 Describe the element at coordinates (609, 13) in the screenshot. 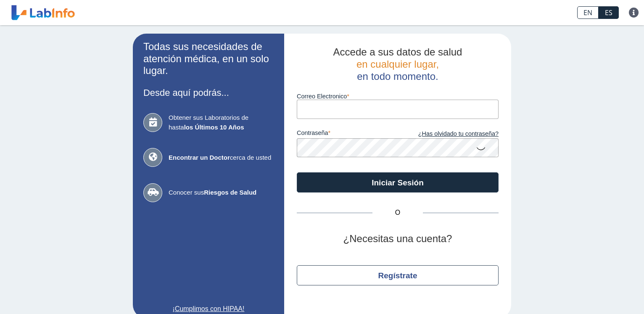

I see `a: ES` at that location.